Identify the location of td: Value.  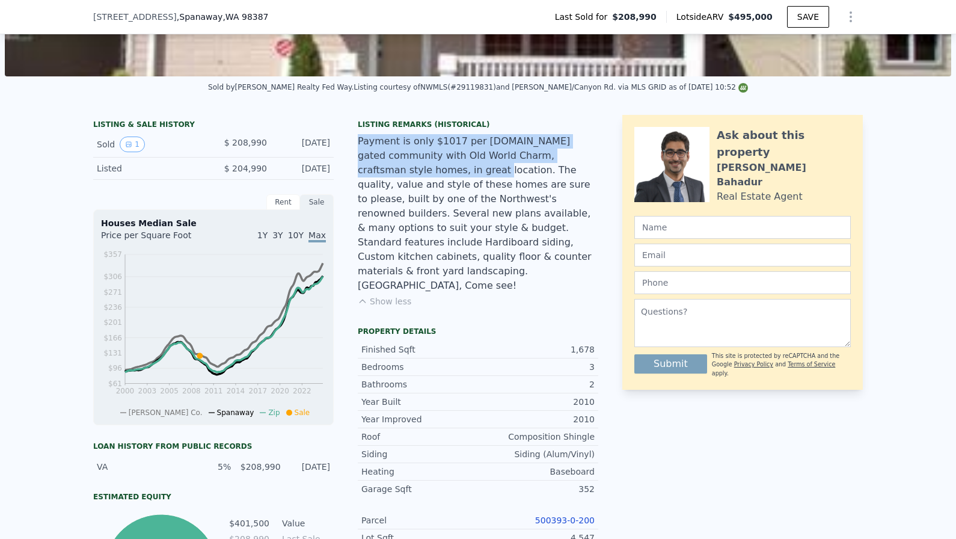
(307, 523).